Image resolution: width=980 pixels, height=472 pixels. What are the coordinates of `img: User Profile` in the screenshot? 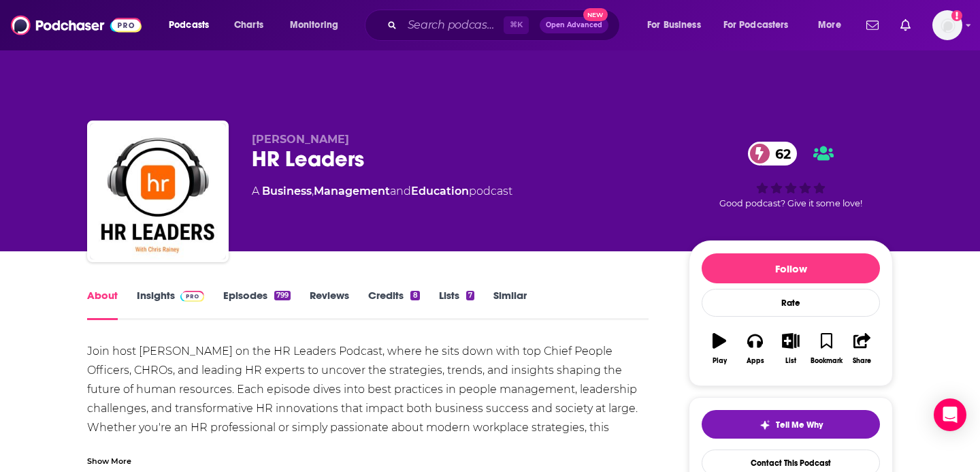 It's located at (948, 25).